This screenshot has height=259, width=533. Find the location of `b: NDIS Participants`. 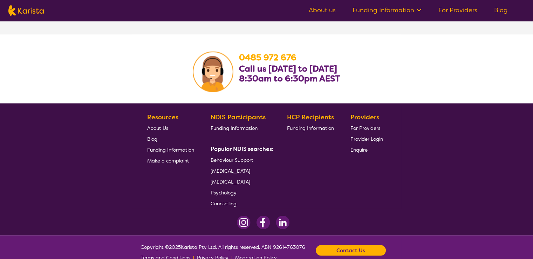

b: NDIS Participants is located at coordinates (238, 117).